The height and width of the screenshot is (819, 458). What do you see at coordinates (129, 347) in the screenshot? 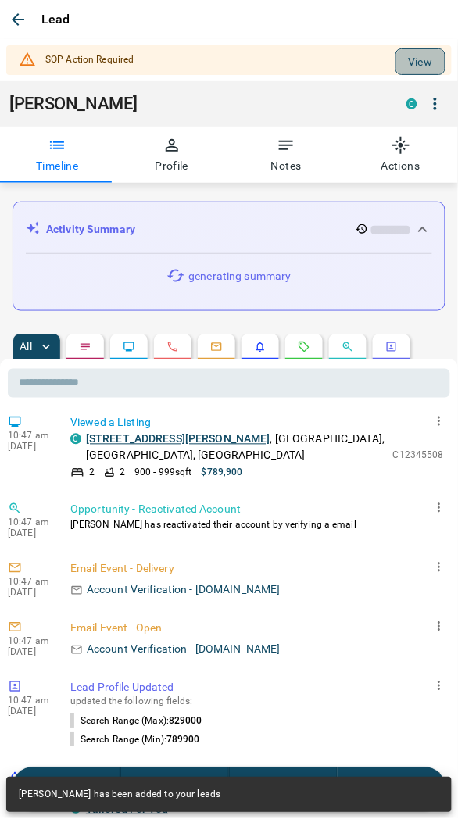
I see `svg: Lead Browsing Activity` at bounding box center [129, 347].